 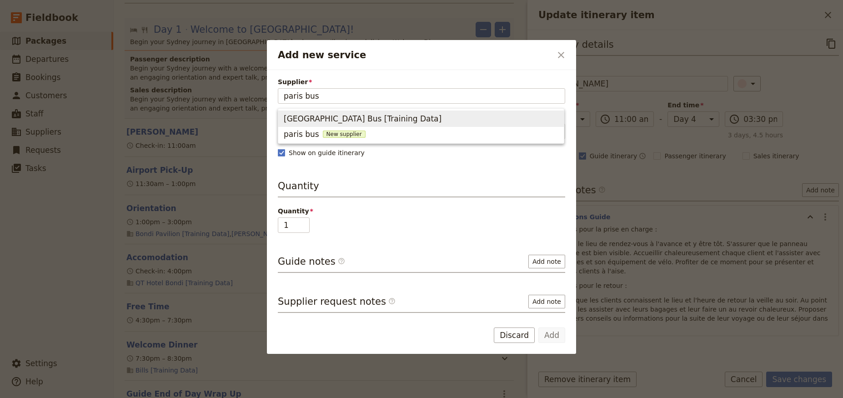 What do you see at coordinates (344, 134) in the screenshot?
I see `span: New supplier` at bounding box center [344, 134].